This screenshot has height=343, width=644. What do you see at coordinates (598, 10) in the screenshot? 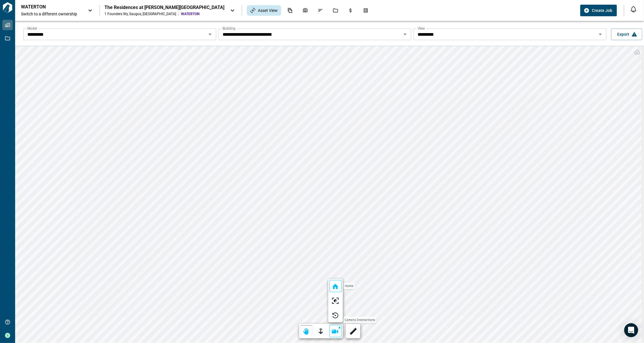
I see `button: Create Job` at bounding box center [598, 10].